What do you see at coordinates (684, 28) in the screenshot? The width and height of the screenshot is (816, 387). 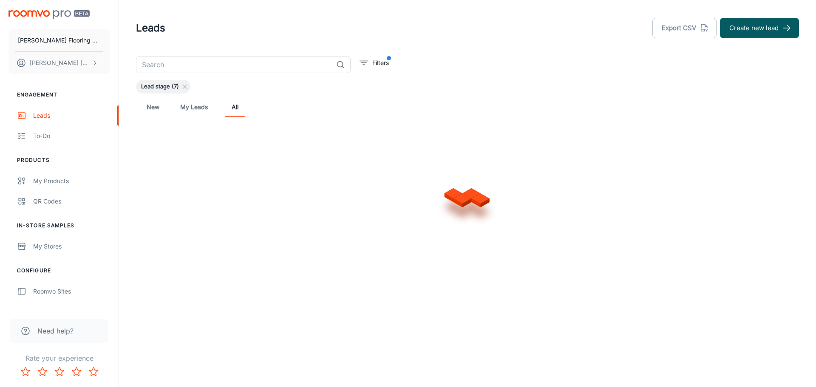 I see `button: Export CSV` at bounding box center [684, 28].